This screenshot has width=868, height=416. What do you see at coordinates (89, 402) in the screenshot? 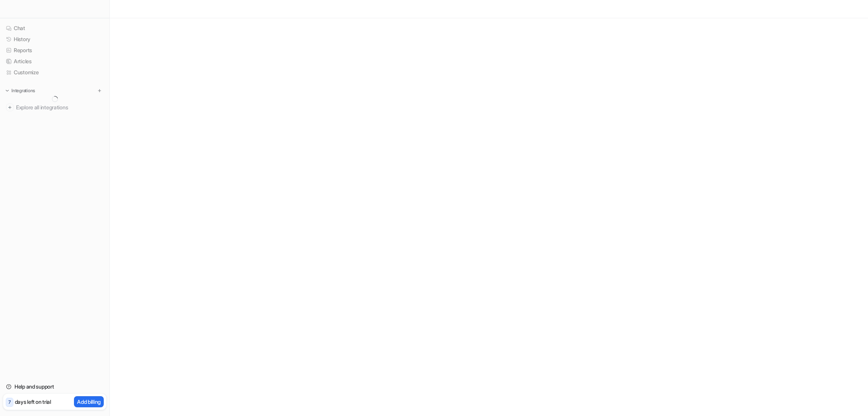
I see `p: Add billing` at bounding box center [89, 402].